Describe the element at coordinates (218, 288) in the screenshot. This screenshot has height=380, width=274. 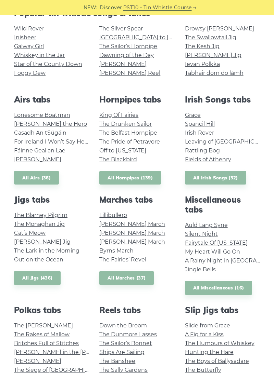
I see `a: All Miscellaneous (16)` at that location.